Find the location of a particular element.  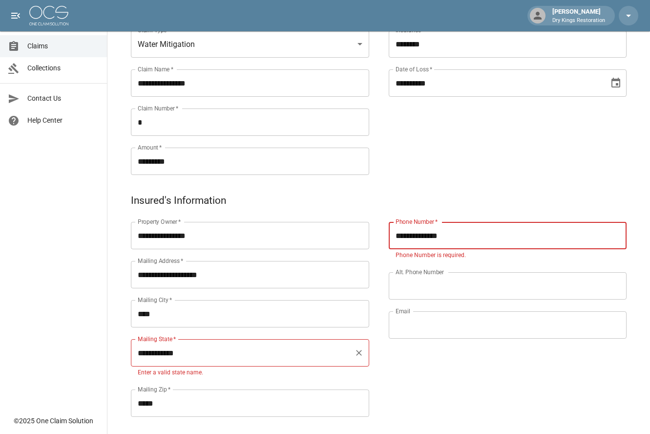

button: open drawer is located at coordinates (16, 16).